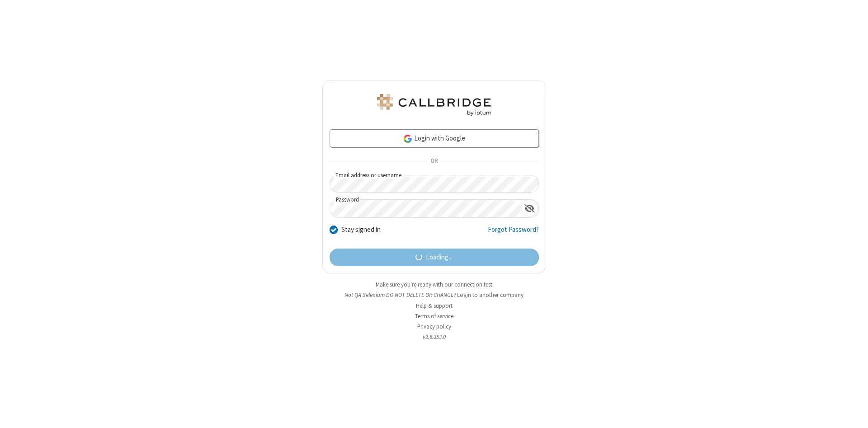 The image size is (868, 428). Describe the element at coordinates (434, 337) in the screenshot. I see `li: v2.6.353.0` at that location.